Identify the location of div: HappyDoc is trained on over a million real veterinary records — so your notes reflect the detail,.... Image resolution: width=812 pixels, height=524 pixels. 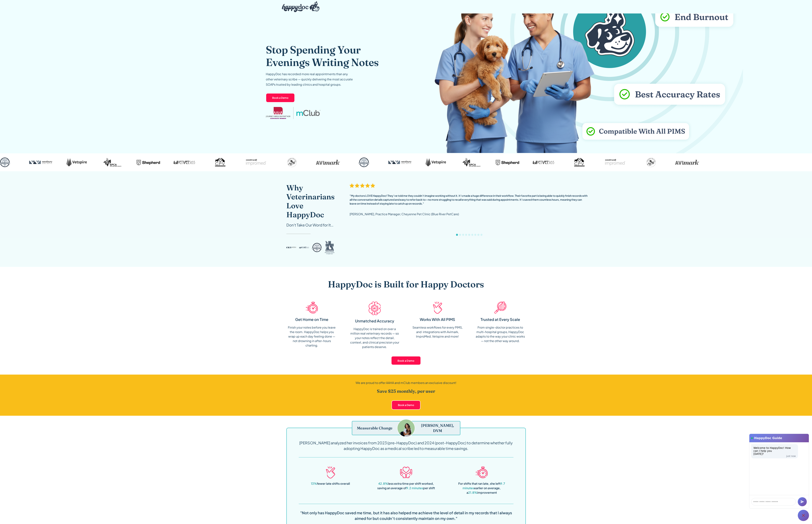
(375, 338).